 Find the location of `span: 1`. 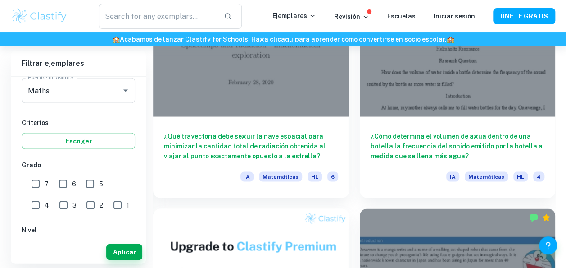

span: 1 is located at coordinates (128, 205).